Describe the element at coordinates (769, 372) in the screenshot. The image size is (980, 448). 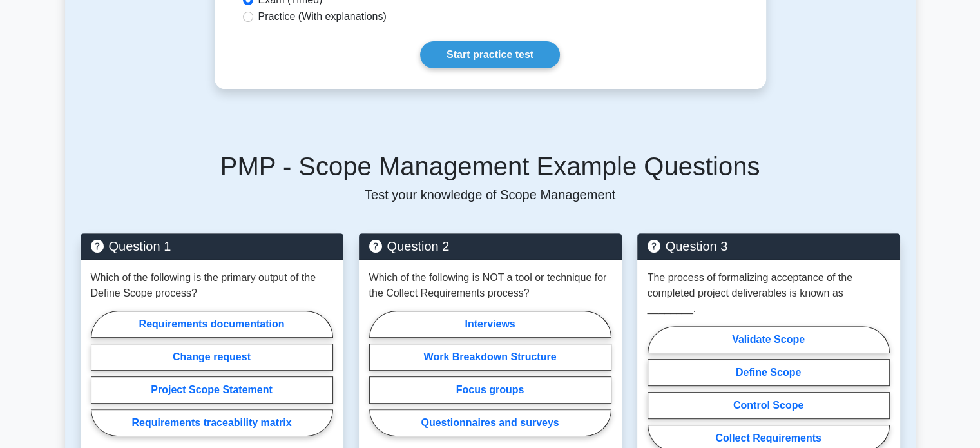
I see `label: Define Scope` at that location.